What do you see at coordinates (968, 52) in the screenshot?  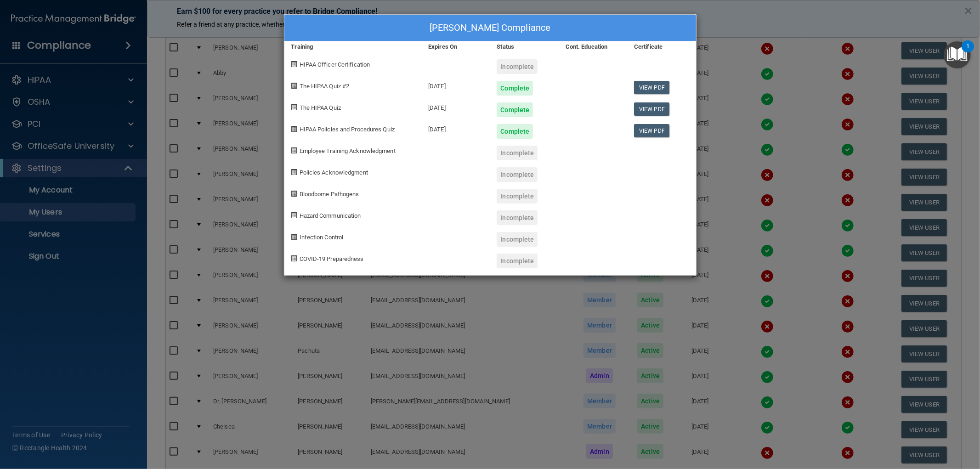 I see `div: 1` at bounding box center [968, 52].